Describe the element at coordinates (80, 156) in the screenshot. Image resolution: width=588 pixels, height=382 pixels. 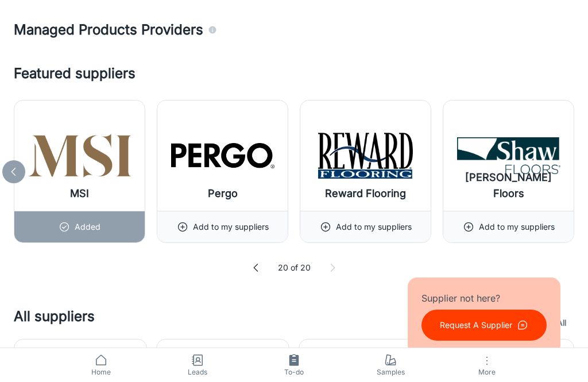
I see `img: MSI` at that location.